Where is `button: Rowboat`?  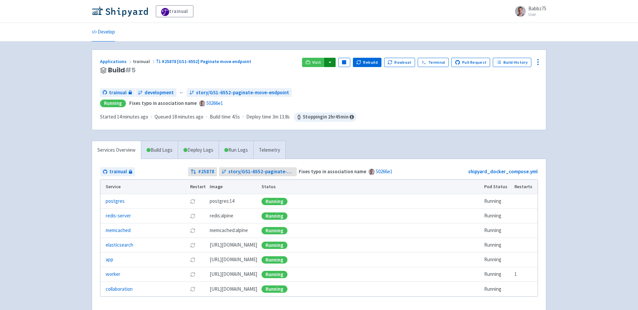
button: Rowboat is located at coordinates (400, 62).